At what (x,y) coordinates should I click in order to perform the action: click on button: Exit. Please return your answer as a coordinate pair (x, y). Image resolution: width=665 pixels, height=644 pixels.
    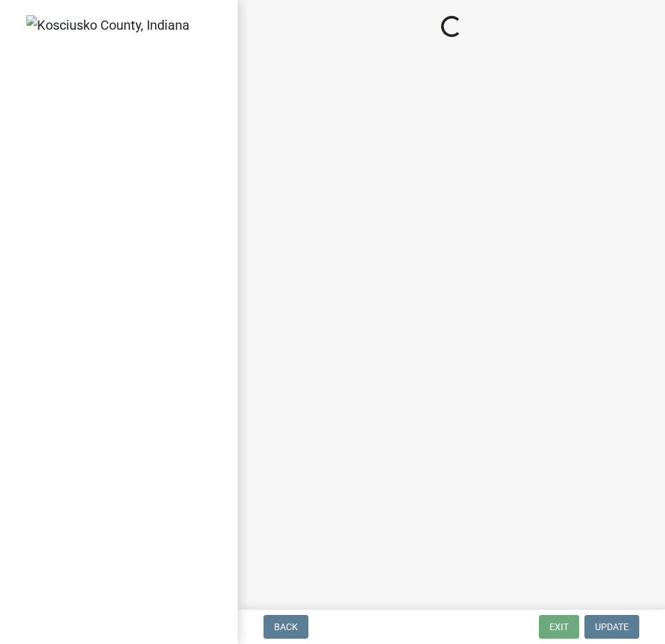
    Looking at the image, I should click on (559, 627).